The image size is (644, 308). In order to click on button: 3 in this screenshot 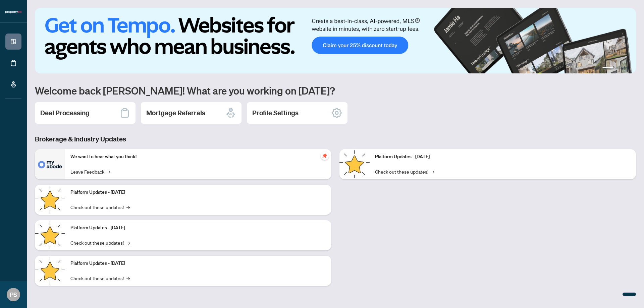, I will do `click(622, 68)`.